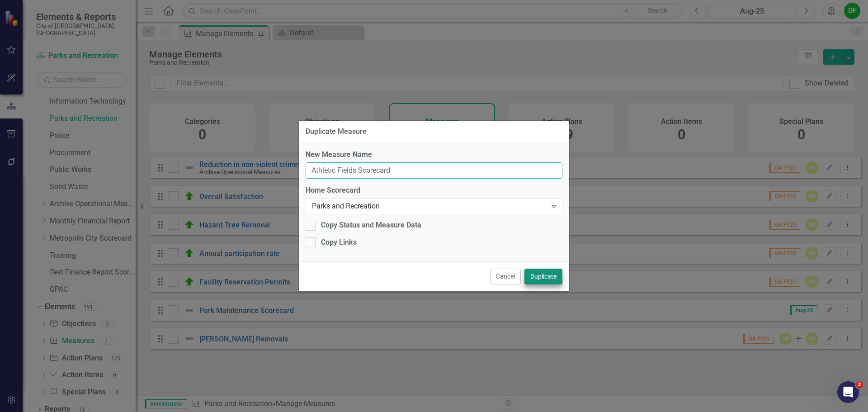 This screenshot has height=412, width=868. What do you see at coordinates (434, 191) in the screenshot?
I see `label: Home Scorecard` at bounding box center [434, 191].